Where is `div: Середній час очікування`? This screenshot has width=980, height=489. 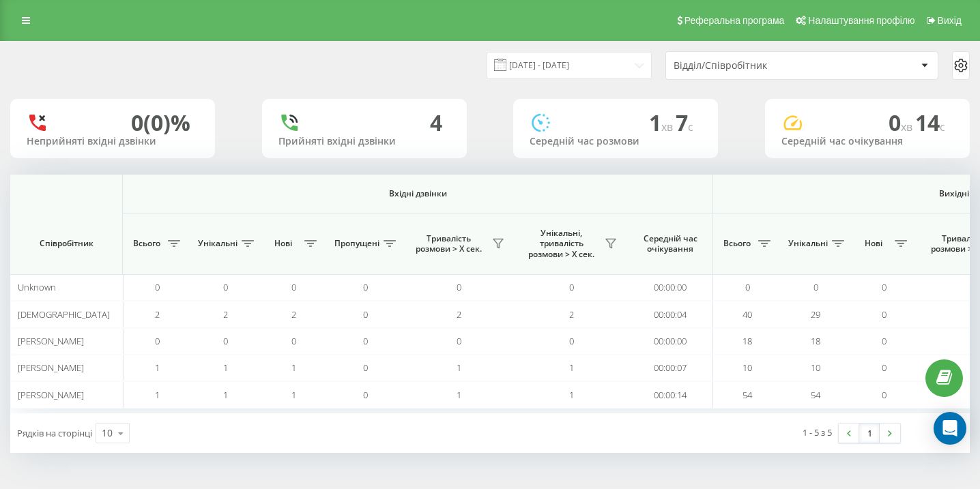 div: Середній час очікування is located at coordinates (868, 142).